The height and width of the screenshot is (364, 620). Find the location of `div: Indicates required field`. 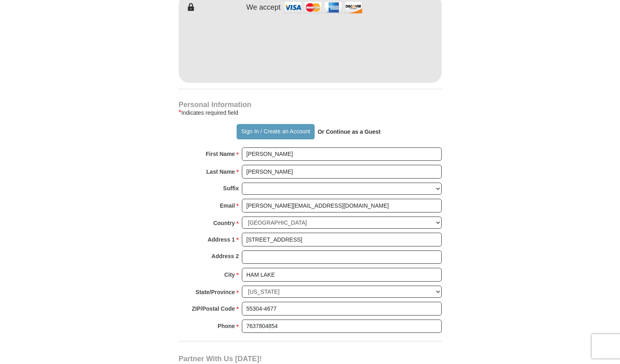

div: Indicates required field is located at coordinates (310, 113).